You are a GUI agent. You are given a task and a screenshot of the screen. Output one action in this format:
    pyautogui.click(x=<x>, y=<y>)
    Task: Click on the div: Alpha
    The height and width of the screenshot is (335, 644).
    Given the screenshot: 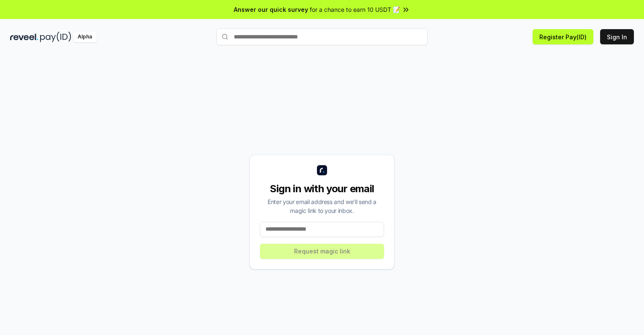 What is the action you would take?
    pyautogui.click(x=85, y=37)
    